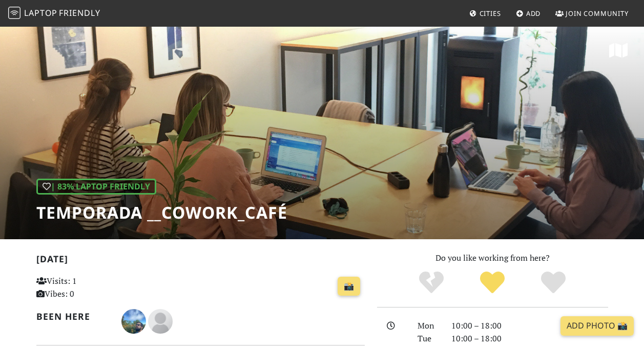 Image resolution: width=644 pixels, height=346 pixels. I want to click on span: Diogo Daniel, so click(135, 321).